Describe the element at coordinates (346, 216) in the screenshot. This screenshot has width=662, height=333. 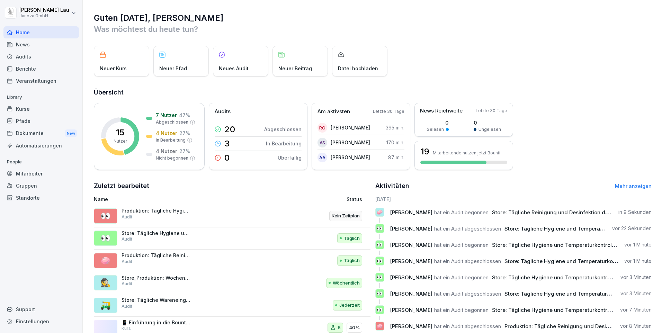
I see `p: Kein Zeitplan` at that location.